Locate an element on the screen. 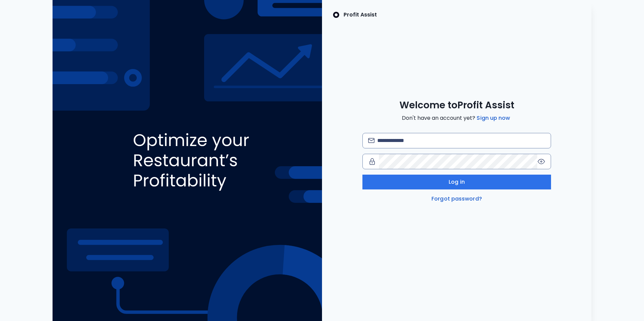  span: Don't have an account yet? is located at coordinates (456, 118).